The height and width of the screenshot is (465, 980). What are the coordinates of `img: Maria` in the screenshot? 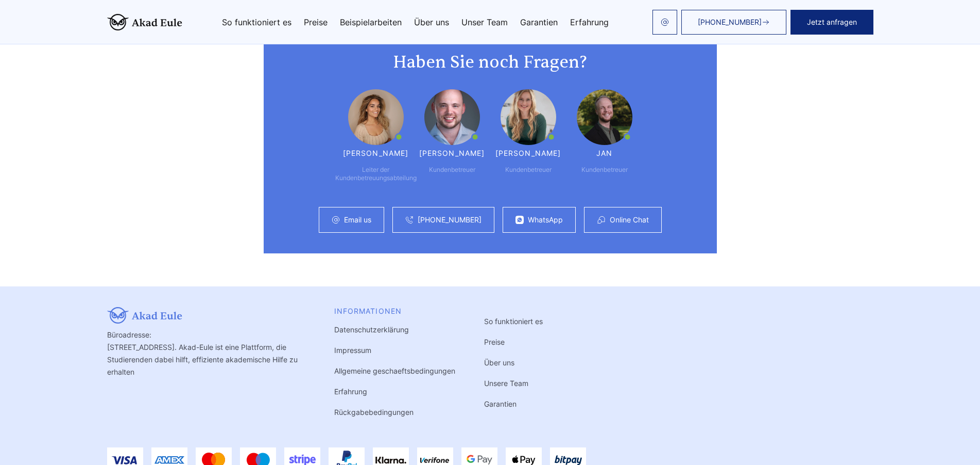 It's located at (377, 117).